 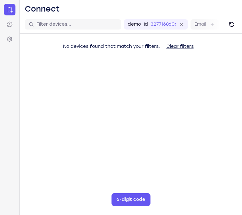 What do you see at coordinates (10, 39) in the screenshot?
I see `a: Settings` at bounding box center [10, 39].